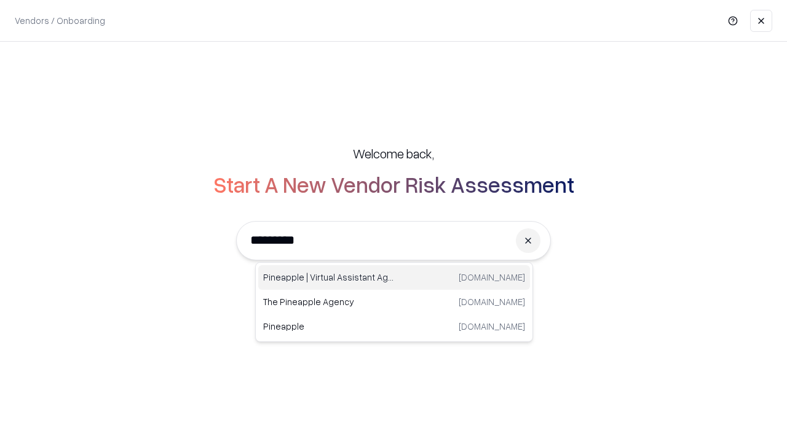 The width and height of the screenshot is (787, 442). What do you see at coordinates (393, 184) in the screenshot?
I see `h2: Start A New Vendor Risk Assessment` at bounding box center [393, 184].